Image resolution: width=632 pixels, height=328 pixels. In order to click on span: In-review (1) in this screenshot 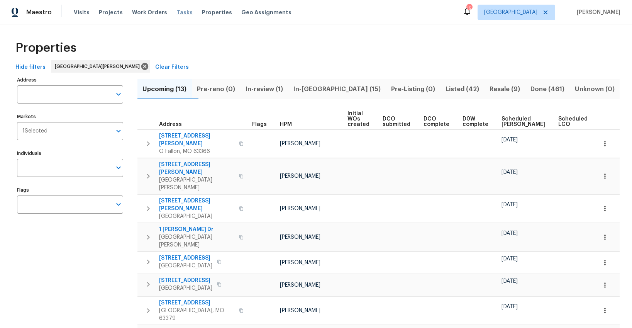, I will do `click(264, 89)`.